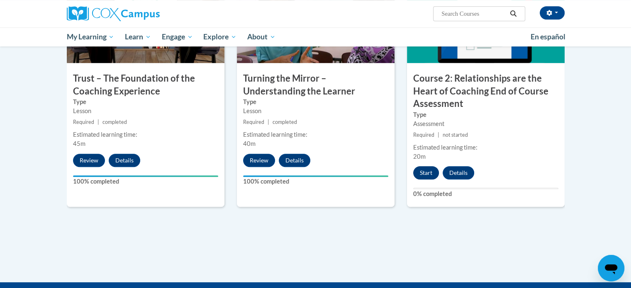 This screenshot has width=631, height=288. What do you see at coordinates (316, 85) in the screenshot?
I see `h3: Turning the Mirror – Understanding the Learner` at bounding box center [316, 85].